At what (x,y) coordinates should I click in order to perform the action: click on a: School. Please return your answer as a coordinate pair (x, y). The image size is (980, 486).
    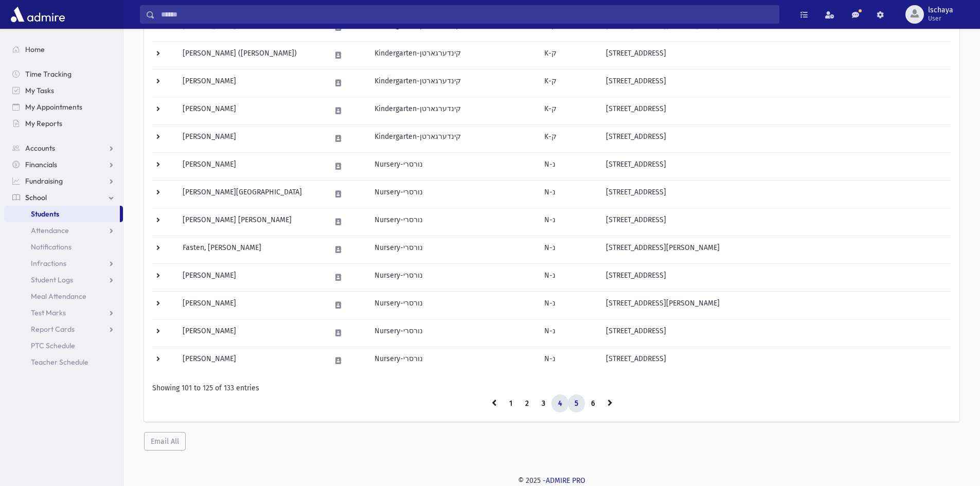
    Looking at the image, I should click on (63, 197).